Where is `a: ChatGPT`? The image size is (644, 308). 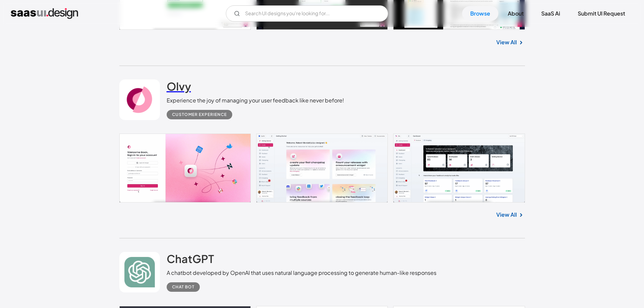
a: ChatGPT is located at coordinates (190, 261).